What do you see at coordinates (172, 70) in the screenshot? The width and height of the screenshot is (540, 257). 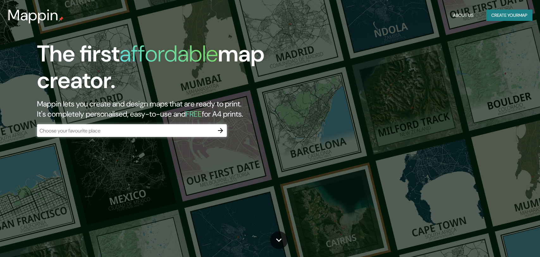 I see `h1: The first map creator.` at bounding box center [172, 70].